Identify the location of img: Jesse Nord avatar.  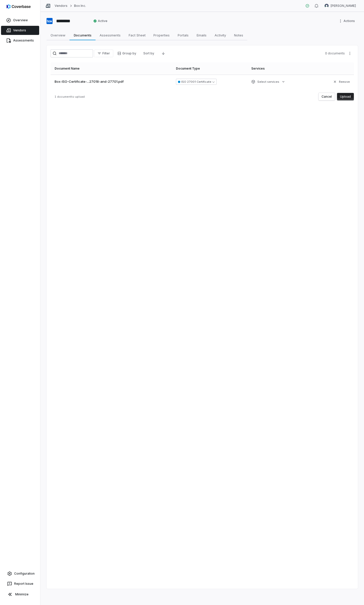
(326, 6).